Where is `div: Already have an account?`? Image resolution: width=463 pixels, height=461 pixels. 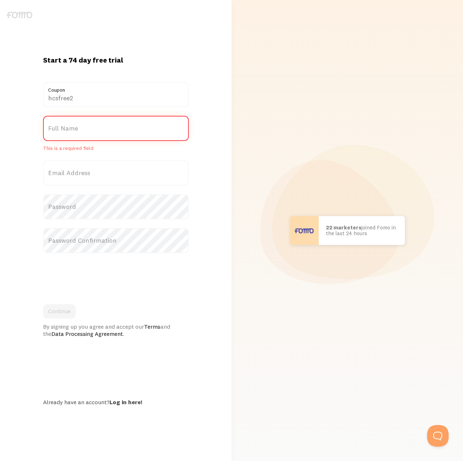 div: Already have an account? is located at coordinates (116, 402).